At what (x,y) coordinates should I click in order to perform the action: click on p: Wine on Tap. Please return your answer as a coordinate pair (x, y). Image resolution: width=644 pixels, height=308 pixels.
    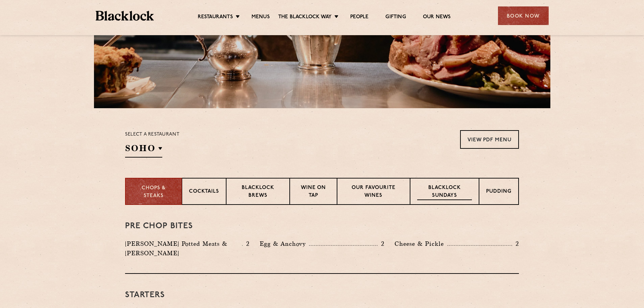
    Looking at the image, I should click on (313, 192).